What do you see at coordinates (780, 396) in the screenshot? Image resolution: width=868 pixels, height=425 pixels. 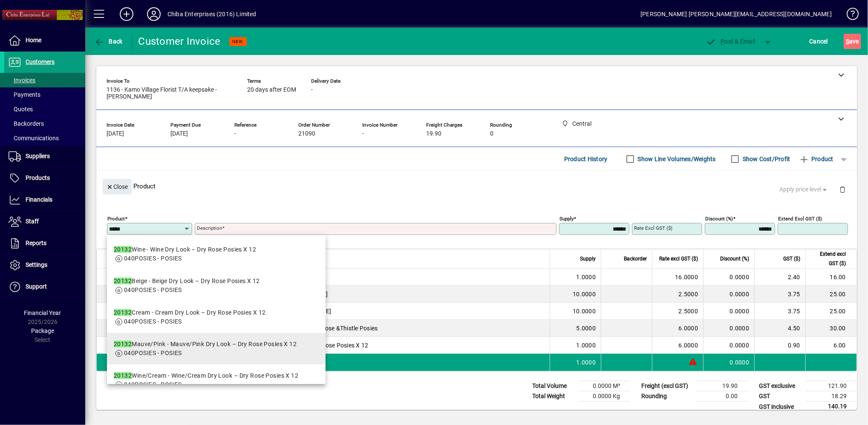 I see `td: GST` at bounding box center [780, 396].